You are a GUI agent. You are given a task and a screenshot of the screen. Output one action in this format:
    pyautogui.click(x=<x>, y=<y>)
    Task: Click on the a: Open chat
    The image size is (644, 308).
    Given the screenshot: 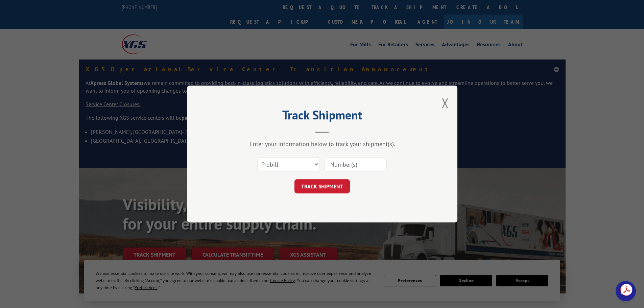 What is the action you would take?
    pyautogui.click(x=626, y=291)
    